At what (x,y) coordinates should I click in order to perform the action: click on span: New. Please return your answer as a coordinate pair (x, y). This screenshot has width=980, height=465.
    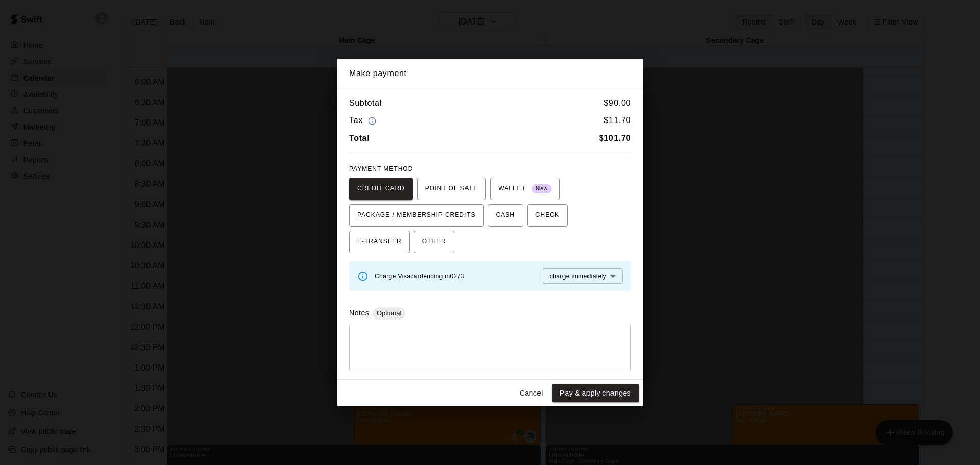
    Looking at the image, I should click on (541, 189).